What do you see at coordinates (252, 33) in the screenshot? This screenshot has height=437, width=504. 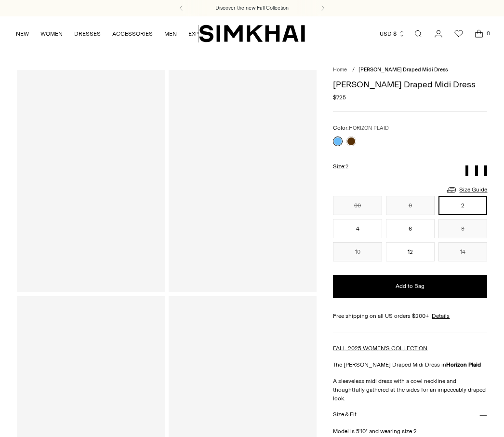 I see `a: SIMKHAI` at bounding box center [252, 33].